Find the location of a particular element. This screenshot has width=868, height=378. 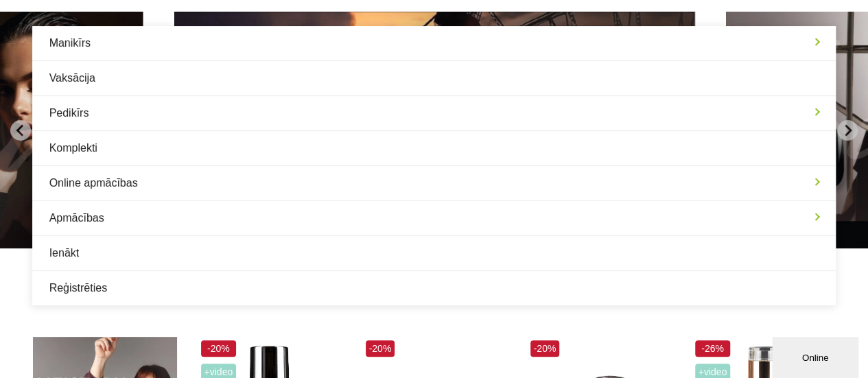

button: Previous slide is located at coordinates (20, 130).